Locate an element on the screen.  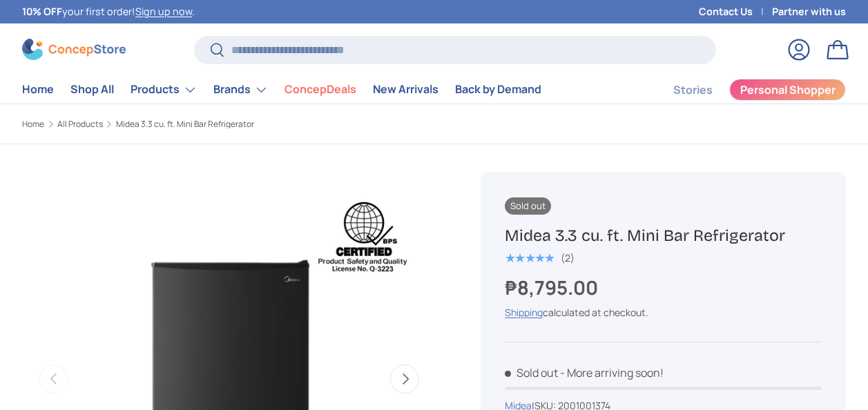
a: Back by Demand is located at coordinates (498, 89).